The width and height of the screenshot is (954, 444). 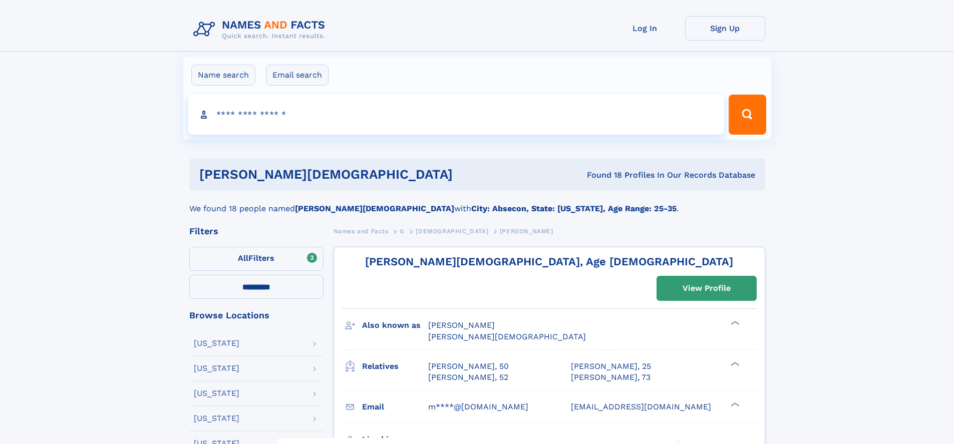 I want to click on button: Search Button, so click(x=747, y=115).